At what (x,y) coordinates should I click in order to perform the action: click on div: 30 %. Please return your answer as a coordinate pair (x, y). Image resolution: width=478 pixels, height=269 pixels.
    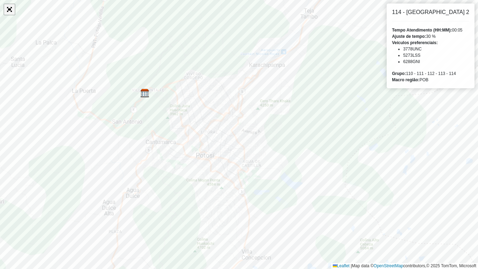
    Looking at the image, I should click on (431, 36).